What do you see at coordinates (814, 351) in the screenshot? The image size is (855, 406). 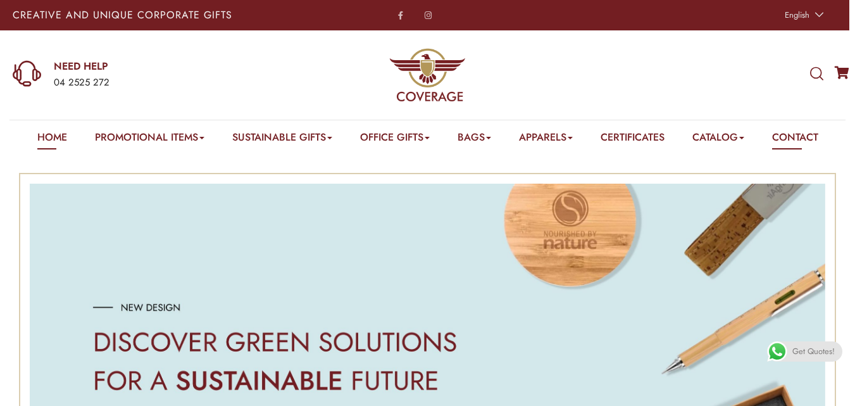 I see `span: Get Quotes!` at bounding box center [814, 351].